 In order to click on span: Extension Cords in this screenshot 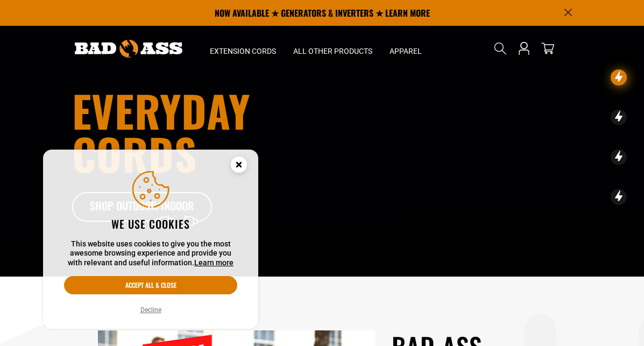, I will do `click(242, 51)`.